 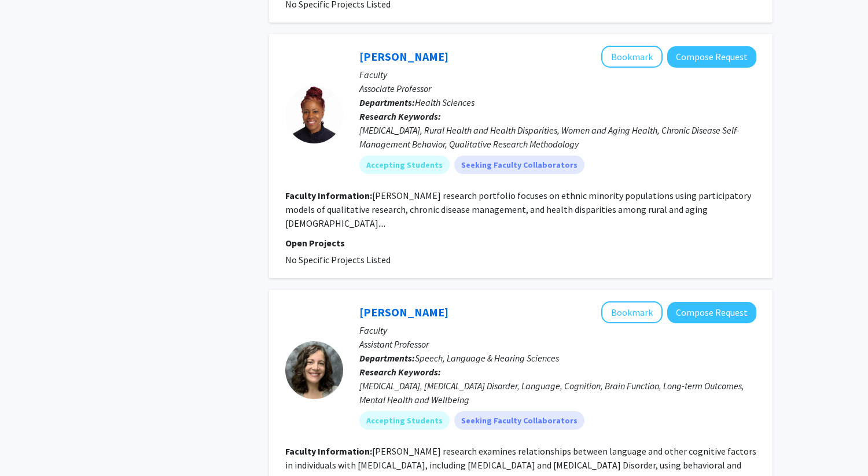 What do you see at coordinates (521, 243) in the screenshot?
I see `p: Open Projects` at bounding box center [521, 243].